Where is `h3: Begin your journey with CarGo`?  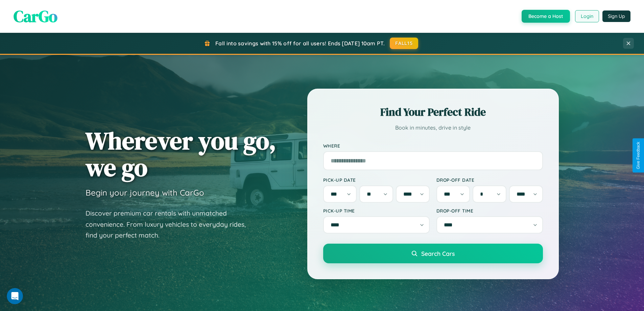 h3: Begin your journey with CarGo is located at coordinates (145, 193).